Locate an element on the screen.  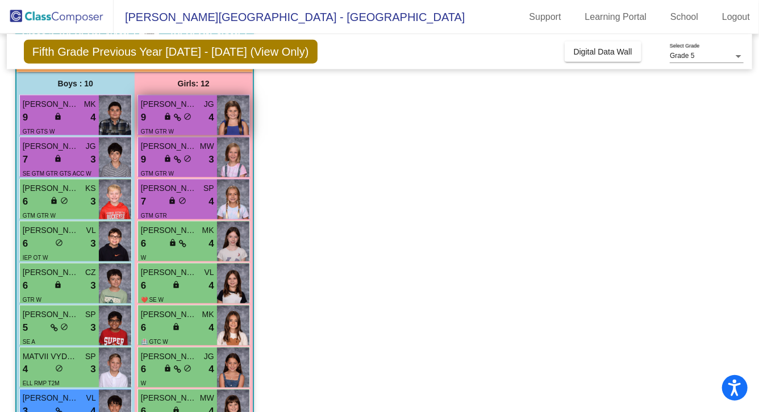
span: CZ is located at coordinates (90, 272).